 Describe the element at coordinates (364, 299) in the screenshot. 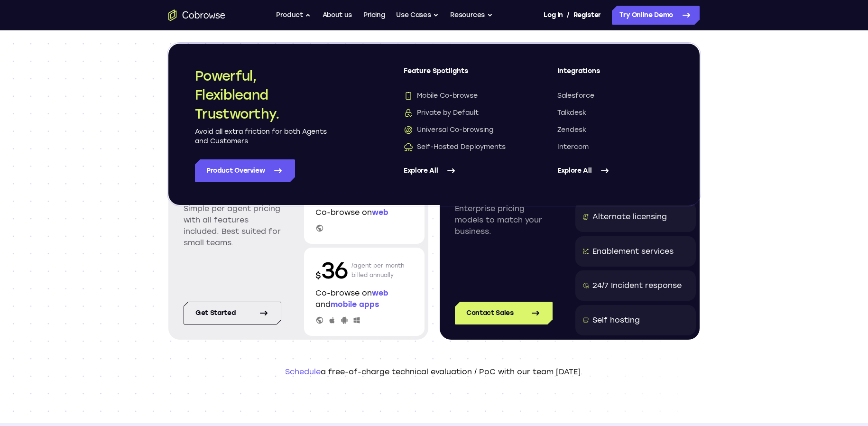

I see `p: Co-browse on and` at that location.